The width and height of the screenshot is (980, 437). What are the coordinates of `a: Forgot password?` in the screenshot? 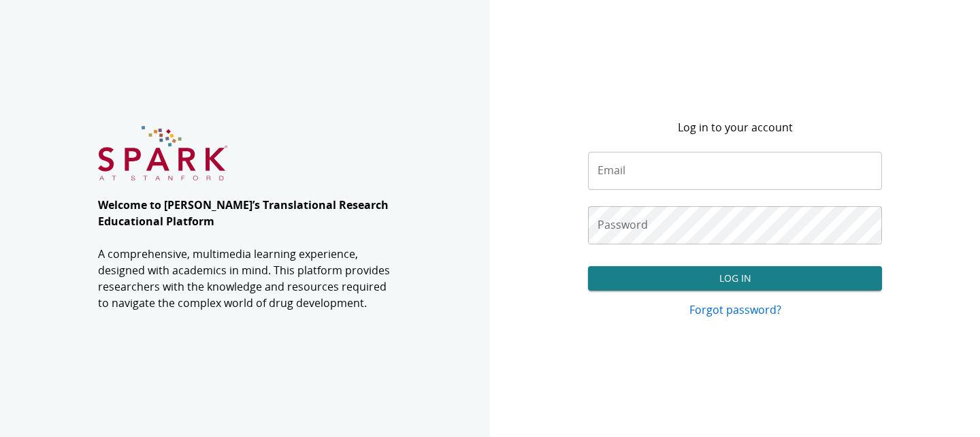 It's located at (735, 309).